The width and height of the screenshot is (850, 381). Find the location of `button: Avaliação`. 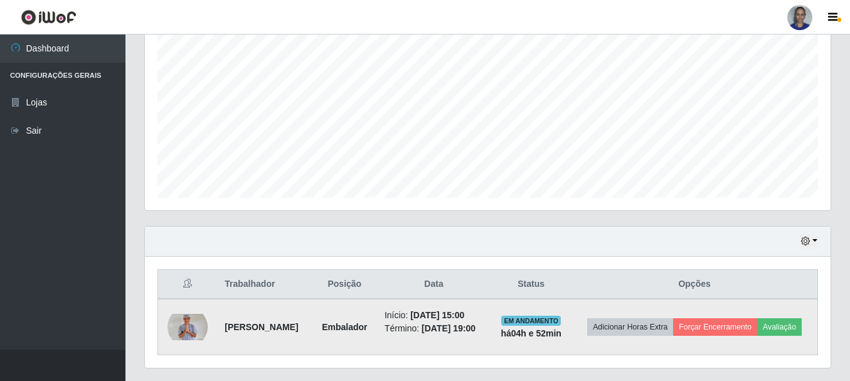

button: Avaliação is located at coordinates (779, 327).